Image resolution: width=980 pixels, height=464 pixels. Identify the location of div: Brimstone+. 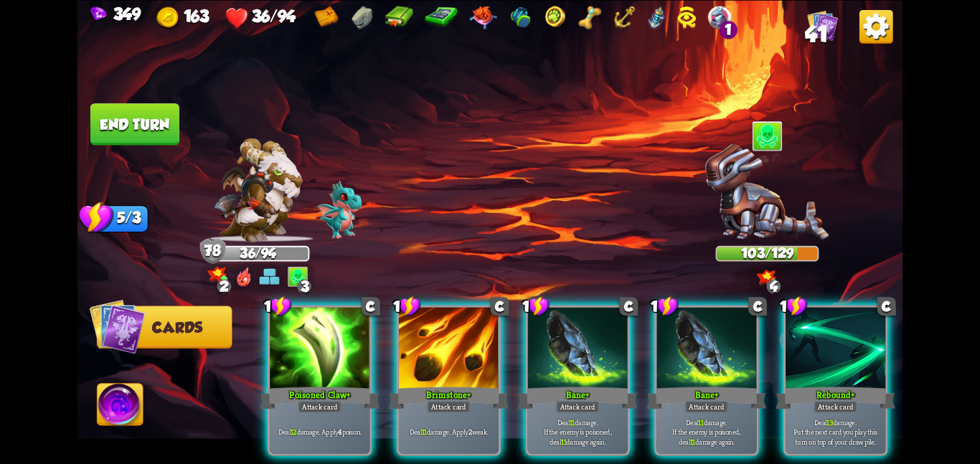
(448, 397).